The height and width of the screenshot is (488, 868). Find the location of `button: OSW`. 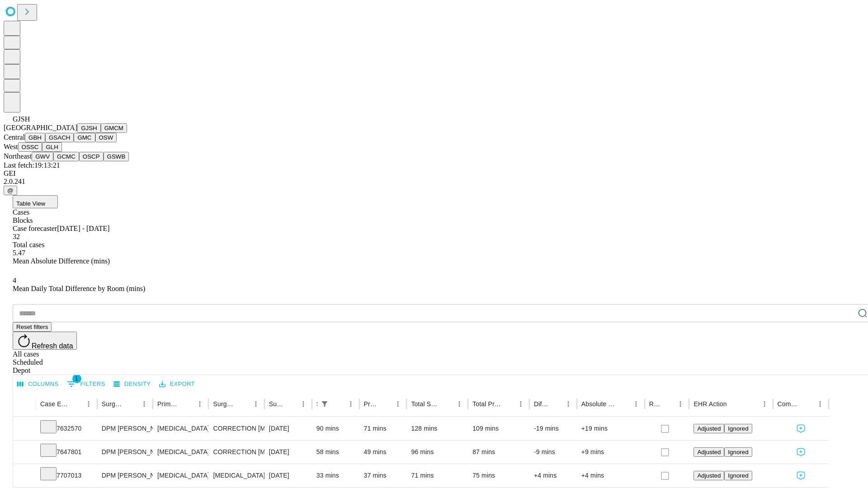

button: OSW is located at coordinates (106, 137).